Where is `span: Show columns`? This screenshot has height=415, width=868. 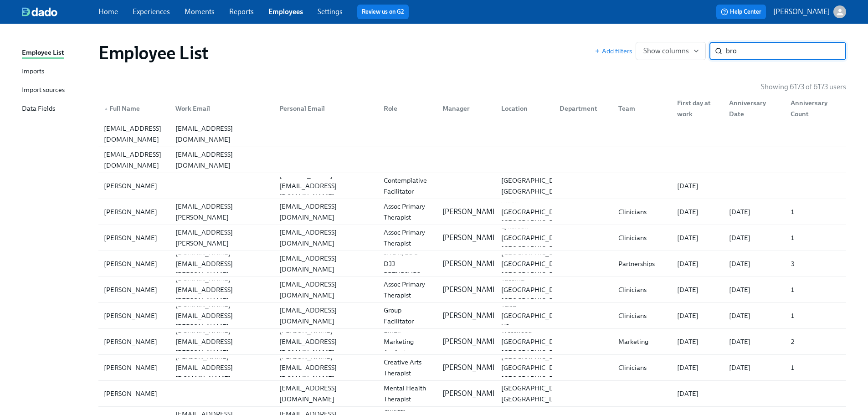
span: Show columns is located at coordinates (670, 51).